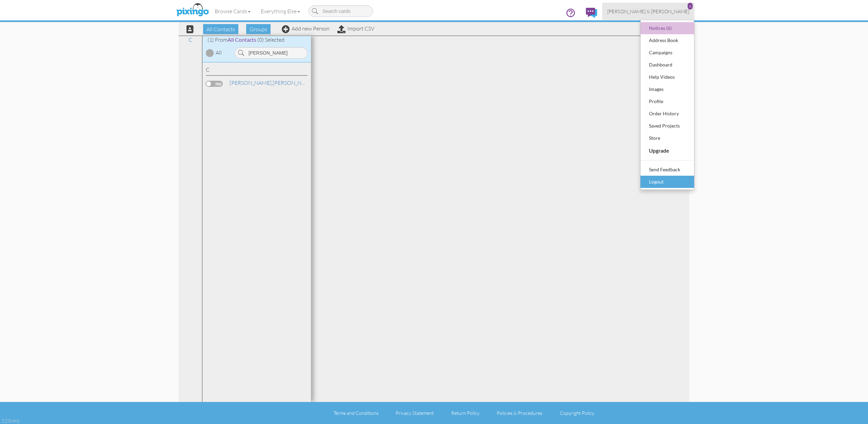 This screenshot has height=424, width=868. I want to click on div: Dashboard, so click(667, 65).